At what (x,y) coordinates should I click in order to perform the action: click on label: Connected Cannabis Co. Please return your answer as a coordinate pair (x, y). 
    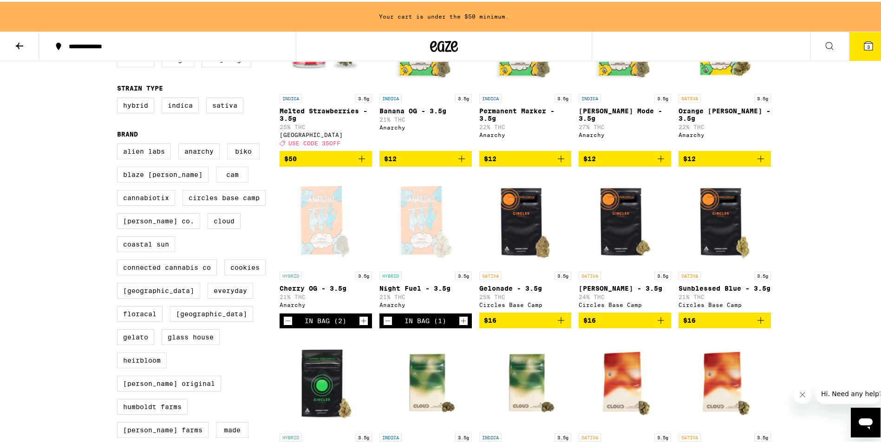
    Looking at the image, I should click on (167, 266).